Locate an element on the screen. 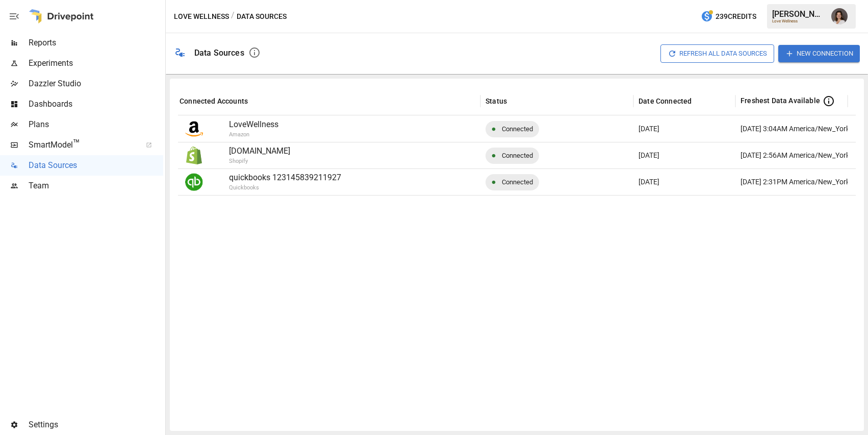  span: Data Sources is located at coordinates (96, 165).